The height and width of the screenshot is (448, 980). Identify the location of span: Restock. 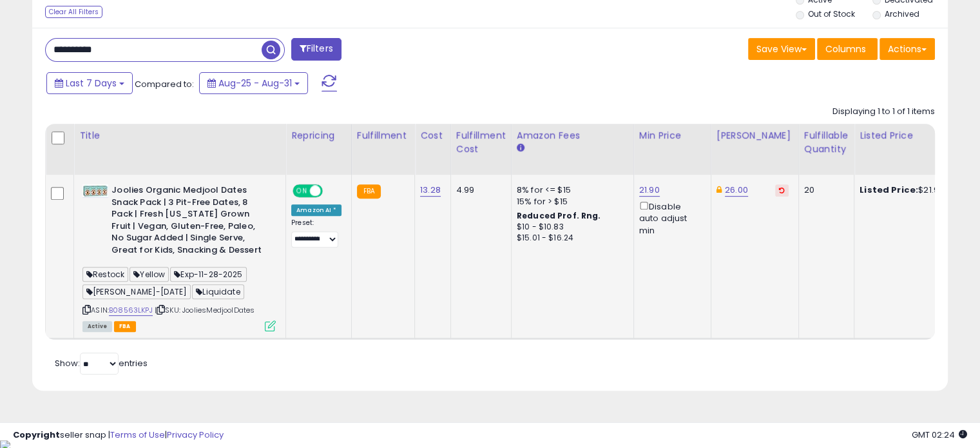
(105, 274).